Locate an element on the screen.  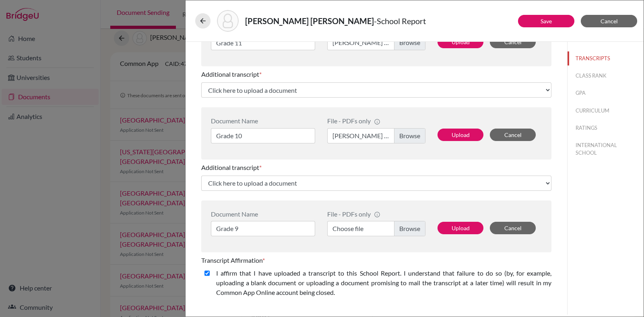
button: CLASS RANK is located at coordinates (605, 75).